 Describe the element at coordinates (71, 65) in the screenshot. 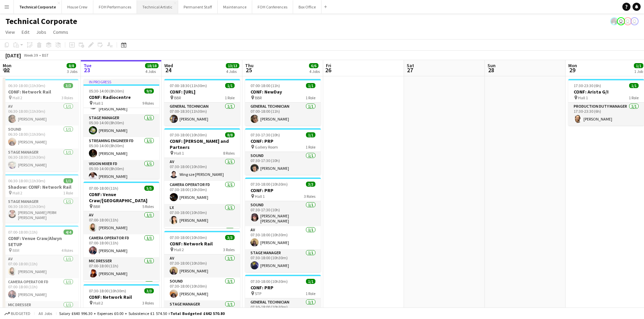

I see `span: 8/8` at that location.